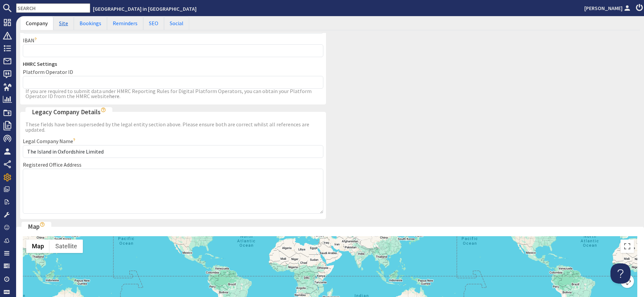  I want to click on span: If you are required to submit data under HMRC Reporting Rules for Digital Platform Operators, you..., so click(168, 93).